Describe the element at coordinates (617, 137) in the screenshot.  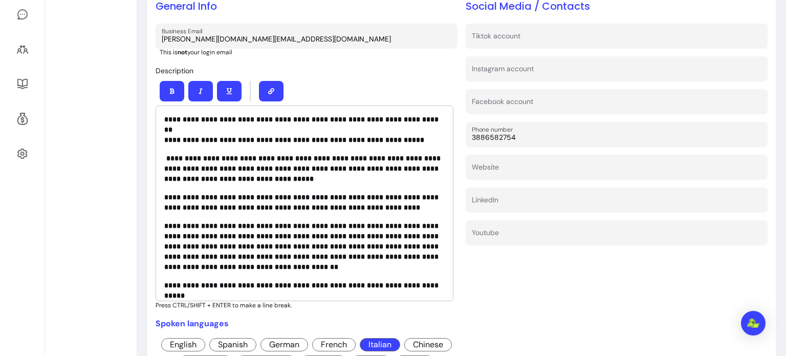
I see `input: Phone number` at that location.